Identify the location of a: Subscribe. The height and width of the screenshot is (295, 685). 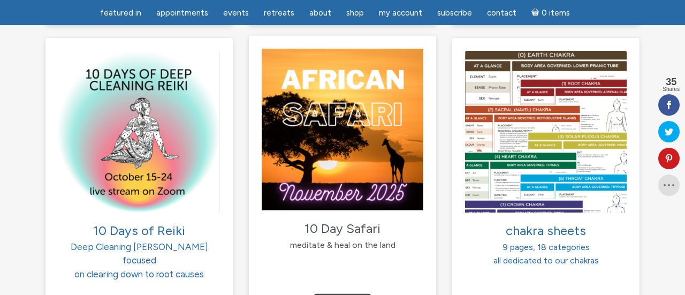
(455, 13).